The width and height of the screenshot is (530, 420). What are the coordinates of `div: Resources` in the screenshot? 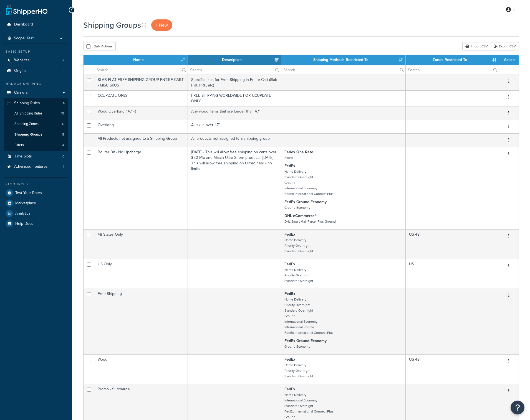 It's located at (36, 184).